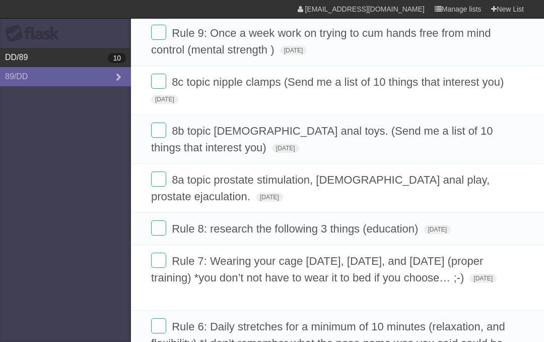 Image resolution: width=544 pixels, height=342 pixels. What do you see at coordinates (296, 228) in the screenshot?
I see `span: Rule 8: research the following 3 things (education)` at bounding box center [296, 228].